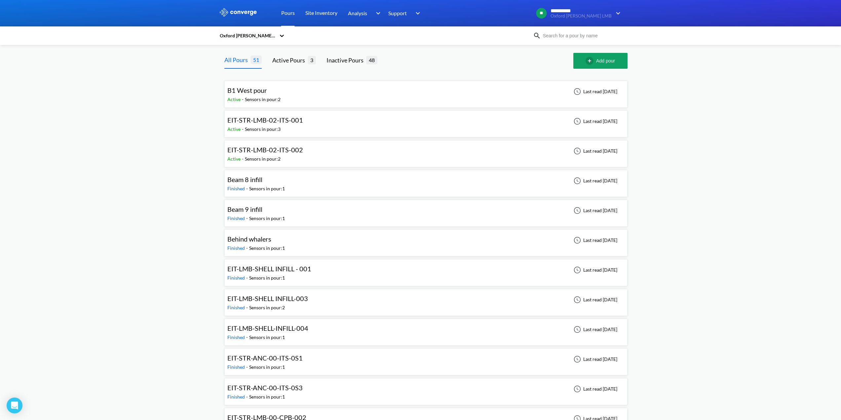 This screenshot has width=841, height=420. I want to click on span: Beam 8 infill, so click(245, 179).